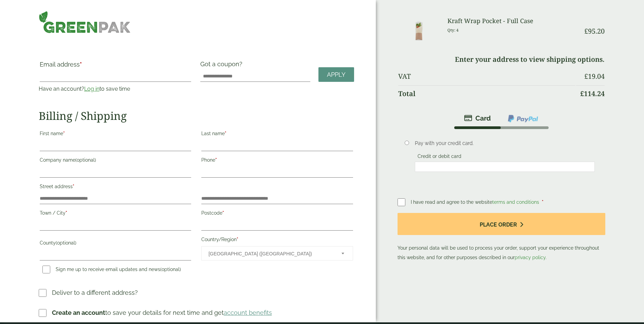 This screenshot has width=644, height=324. Describe the element at coordinates (85, 22) in the screenshot. I see `img: GreenPak Supplies` at that location.